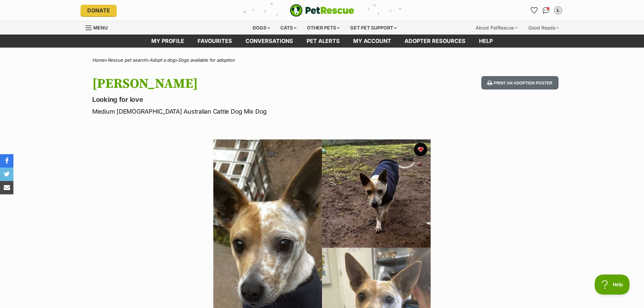  I want to click on a: conversations, so click(269, 41).